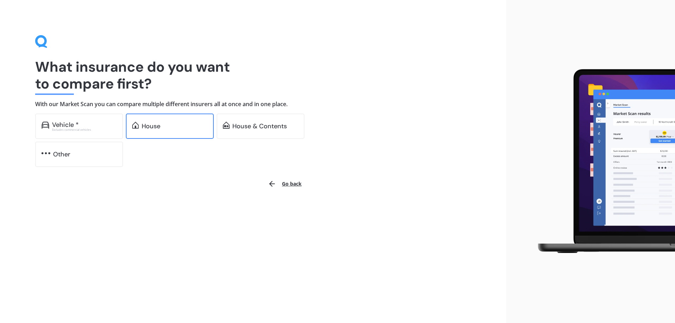 The image size is (675, 323). Describe the element at coordinates (135, 125) in the screenshot. I see `img: home.91c183c226a05b4dc763.svg` at that location.